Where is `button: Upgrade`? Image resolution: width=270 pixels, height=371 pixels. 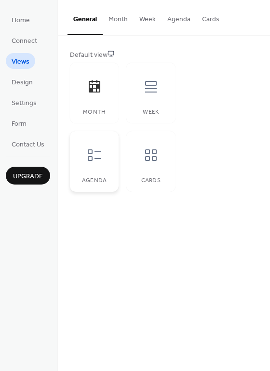 button: Upgrade is located at coordinates (28, 175).